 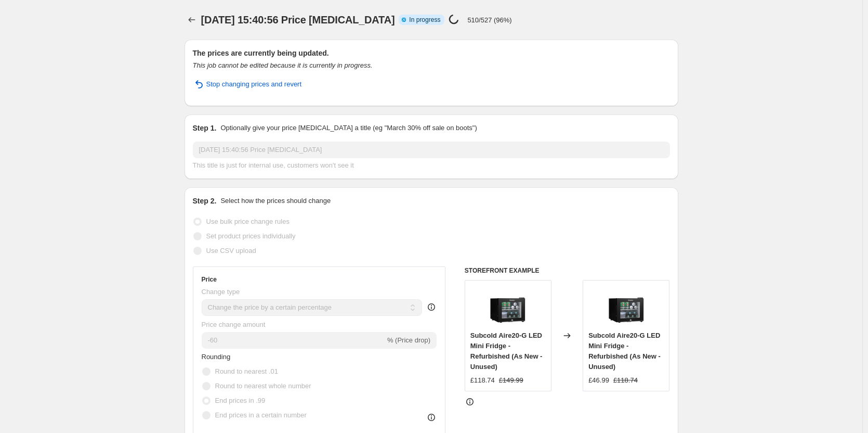 What do you see at coordinates (408, 340) in the screenshot?
I see `span: % (Price drop)` at bounding box center [408, 340].